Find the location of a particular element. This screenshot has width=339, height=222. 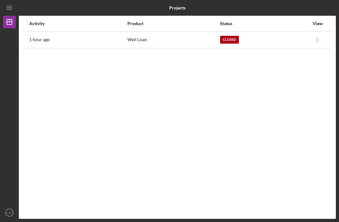

button: LN is located at coordinates (9, 213).